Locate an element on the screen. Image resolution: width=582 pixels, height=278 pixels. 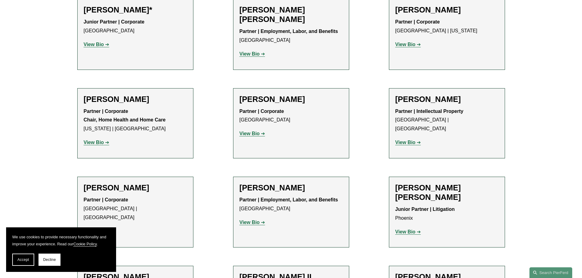
strong: Chair, Home Health and Home Care is located at coordinates (125, 120).